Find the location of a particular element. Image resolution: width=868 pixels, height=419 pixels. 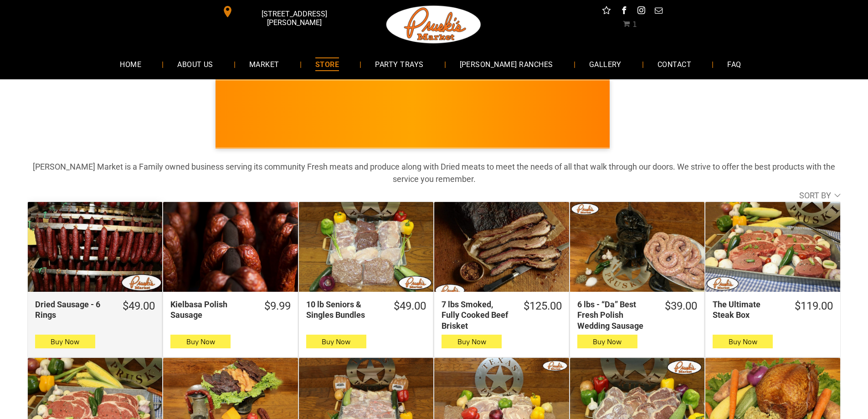

a: instagram is located at coordinates (641, 11).